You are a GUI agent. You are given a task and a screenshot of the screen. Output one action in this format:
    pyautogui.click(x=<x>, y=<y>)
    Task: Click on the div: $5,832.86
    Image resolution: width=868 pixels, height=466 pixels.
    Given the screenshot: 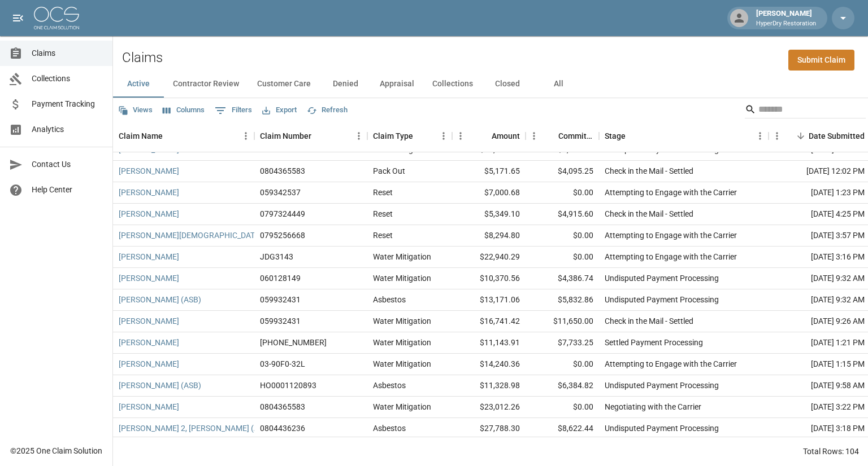 What is the action you would take?
    pyautogui.click(x=562, y=301)
    